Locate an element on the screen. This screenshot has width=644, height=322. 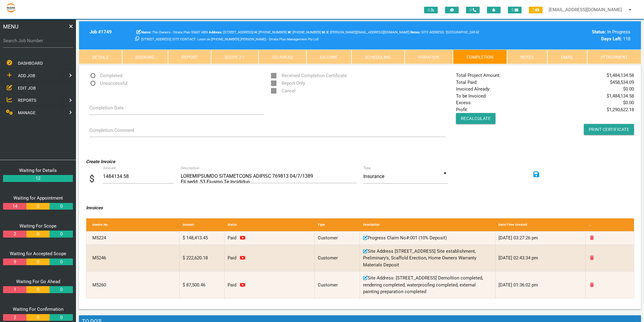
a: Attachment is located at coordinates (614, 56).